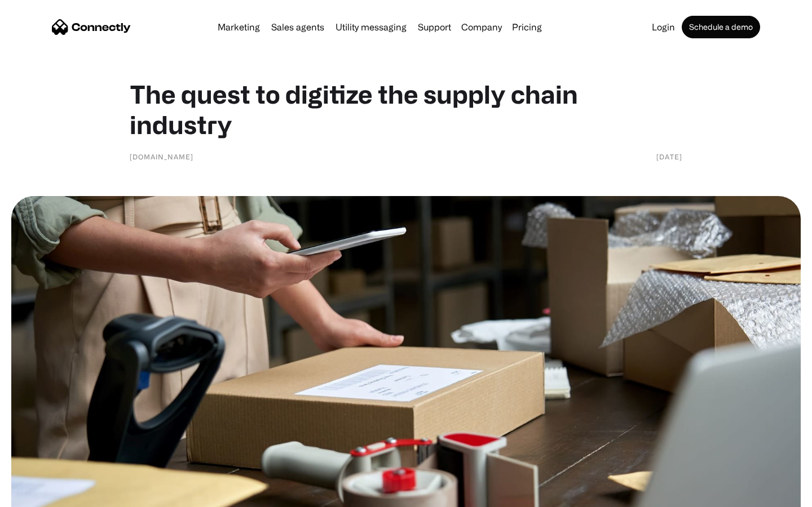 The width and height of the screenshot is (812, 507). Describe the element at coordinates (406, 110) in the screenshot. I see `h1: The quest to digitize the supply chain industry` at that location.